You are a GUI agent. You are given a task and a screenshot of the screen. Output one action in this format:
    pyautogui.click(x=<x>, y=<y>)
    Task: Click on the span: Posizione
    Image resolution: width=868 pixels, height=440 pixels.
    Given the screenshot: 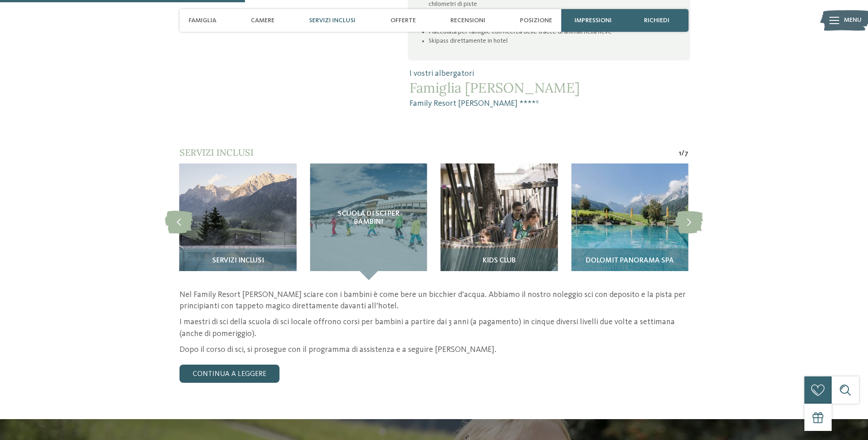 What is the action you would take?
    pyautogui.click(x=536, y=20)
    